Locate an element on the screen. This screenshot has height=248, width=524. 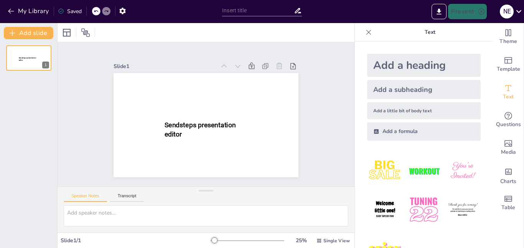
img: 5.jpeg is located at coordinates (424, 209).